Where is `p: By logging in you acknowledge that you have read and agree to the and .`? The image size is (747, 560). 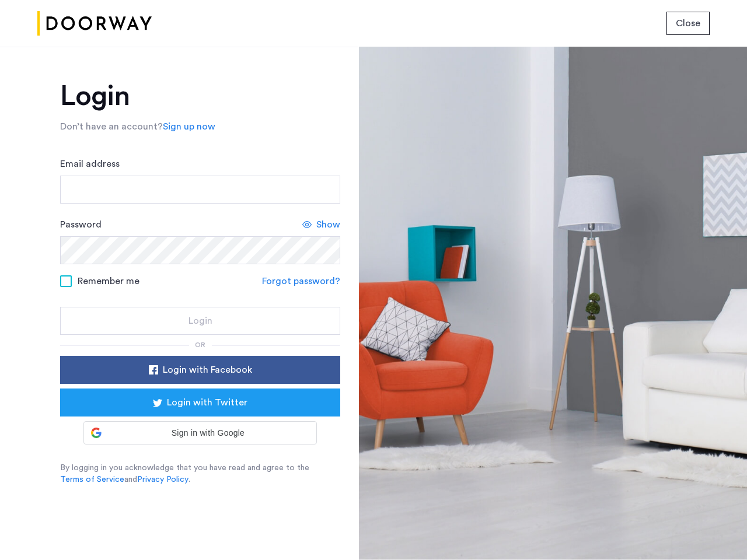 p: By logging in you acknowledge that you have read and agree to the and . is located at coordinates (200, 474).